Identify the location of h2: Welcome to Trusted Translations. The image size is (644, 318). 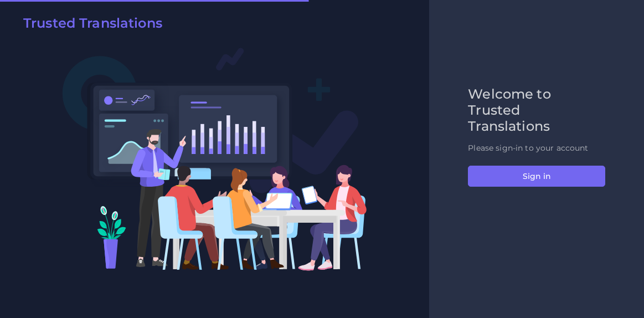
(537, 111).